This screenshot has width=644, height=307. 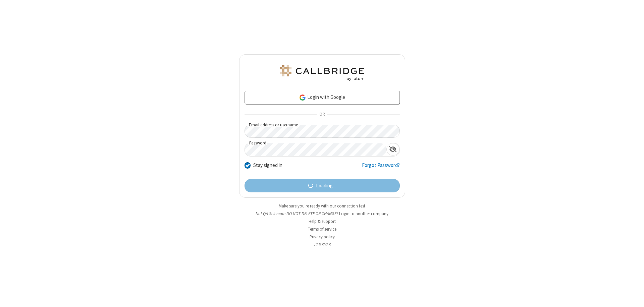 I want to click on a: Terms of service, so click(x=322, y=229).